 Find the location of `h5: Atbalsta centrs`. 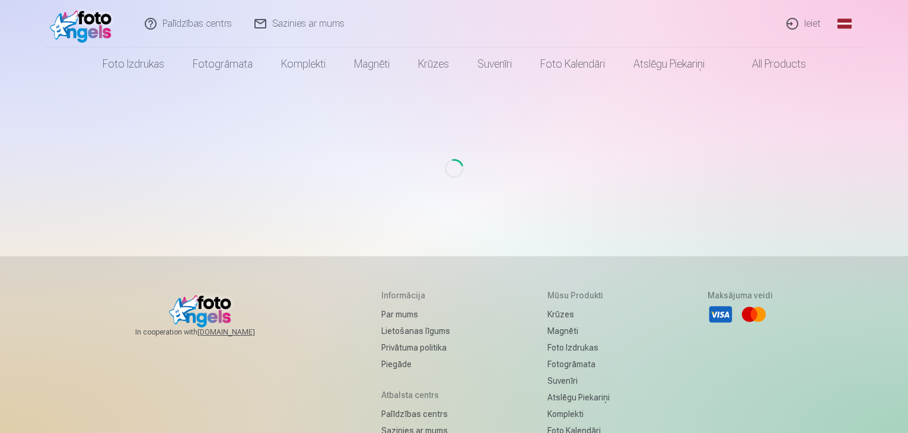

h5: Atbalsta centrs is located at coordinates (416, 395).